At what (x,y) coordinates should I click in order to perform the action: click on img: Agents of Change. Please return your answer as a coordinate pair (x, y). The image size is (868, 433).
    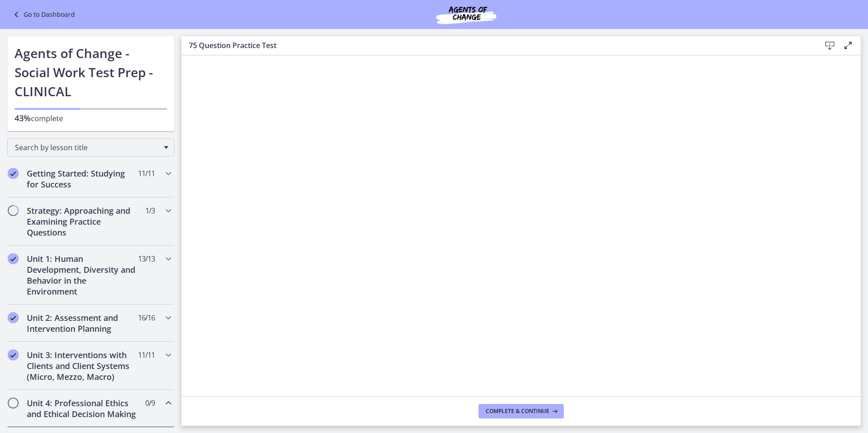
    Looking at the image, I should click on (466, 15).